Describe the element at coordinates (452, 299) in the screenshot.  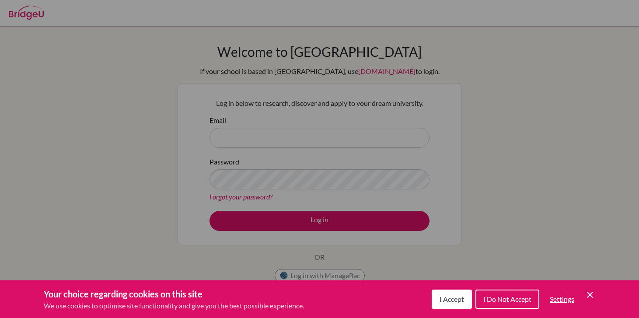
I see `span: I Accept` at that location.